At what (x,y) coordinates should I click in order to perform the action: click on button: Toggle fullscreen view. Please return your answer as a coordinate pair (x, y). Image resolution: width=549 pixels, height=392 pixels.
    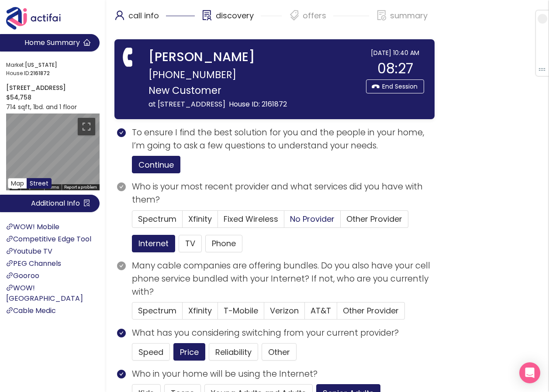
    Looking at the image, I should click on (86, 126).